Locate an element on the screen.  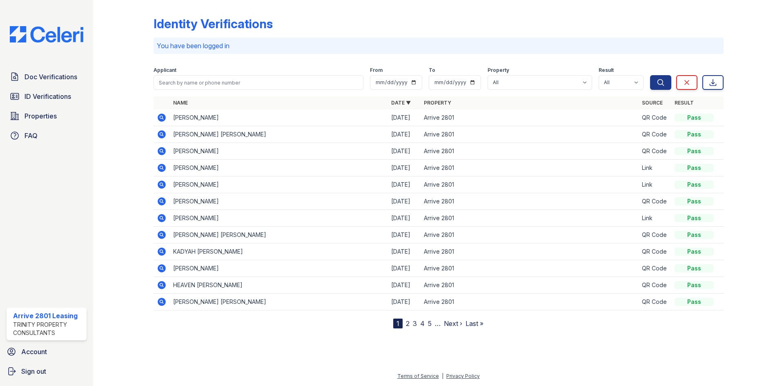
a: Source is located at coordinates (652, 102).